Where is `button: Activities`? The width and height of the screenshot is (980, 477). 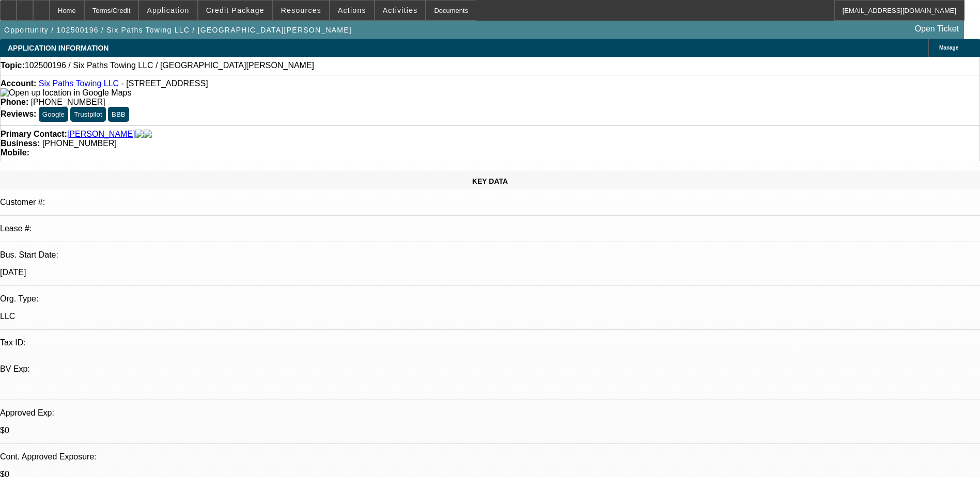
button: Activities is located at coordinates (400, 10).